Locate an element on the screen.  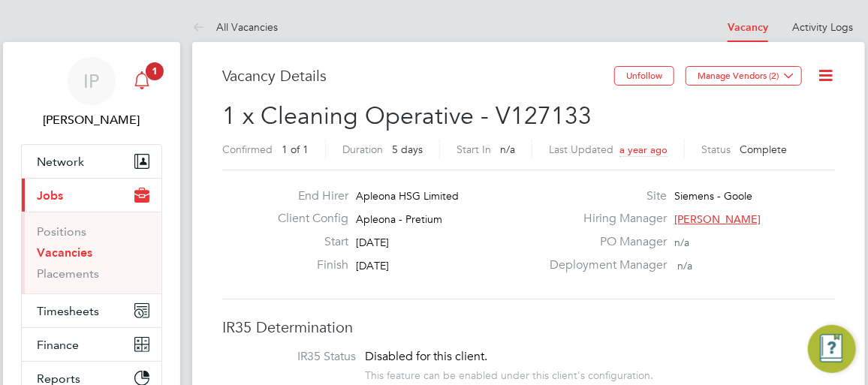
button: Finance is located at coordinates (92, 344).